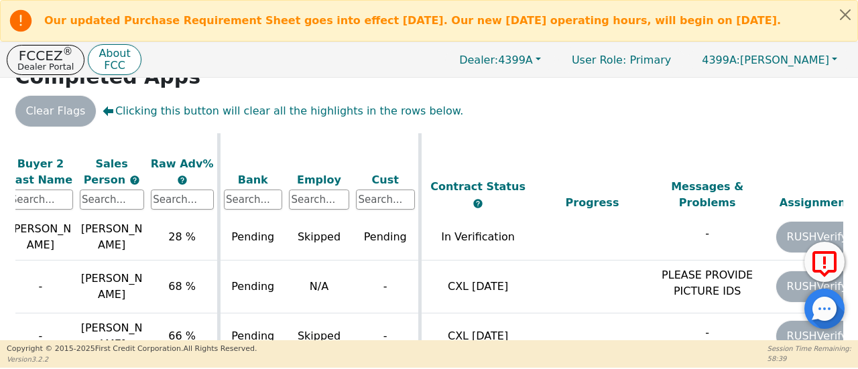 This screenshot has height=369, width=858. What do you see at coordinates (114, 60) in the screenshot?
I see `a: AboutFCC` at bounding box center [114, 60].